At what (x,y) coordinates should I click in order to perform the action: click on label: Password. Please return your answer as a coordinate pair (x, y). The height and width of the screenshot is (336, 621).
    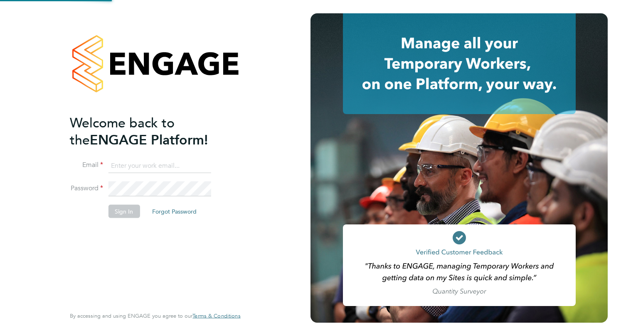
    Looking at the image, I should click on (86, 188).